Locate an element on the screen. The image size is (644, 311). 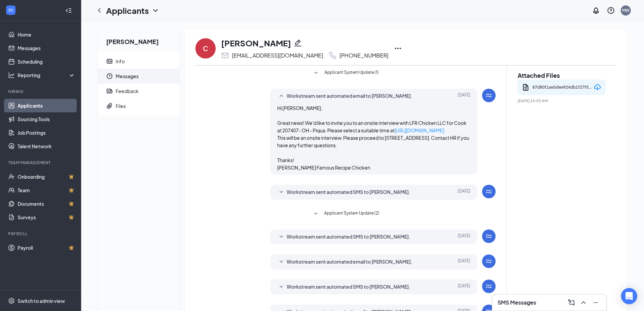
svg: Clock is located at coordinates (110, 76).